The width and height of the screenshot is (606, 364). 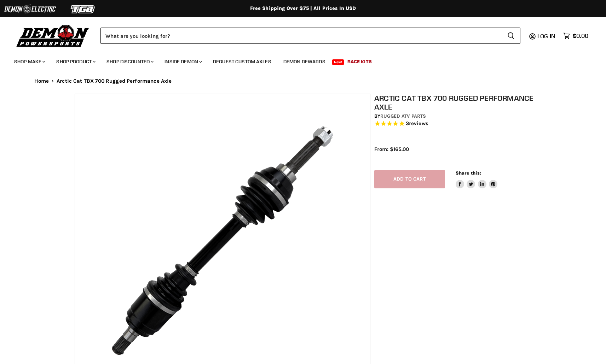 I want to click on a: $0.00, so click(x=576, y=36).